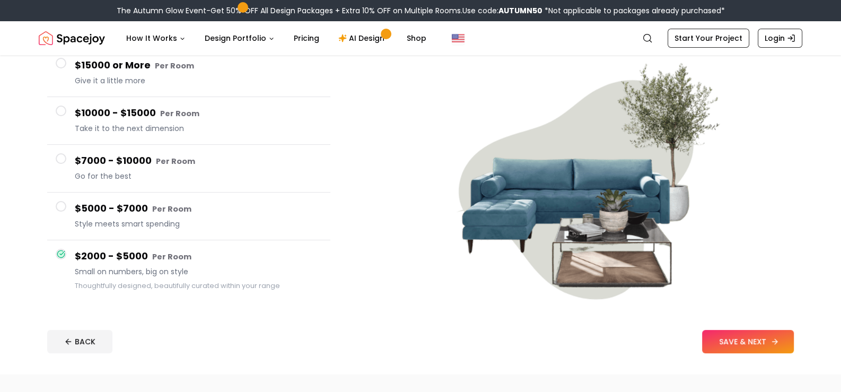 The height and width of the screenshot is (392, 841). Describe the element at coordinates (79, 341) in the screenshot. I see `button: BACK` at that location.